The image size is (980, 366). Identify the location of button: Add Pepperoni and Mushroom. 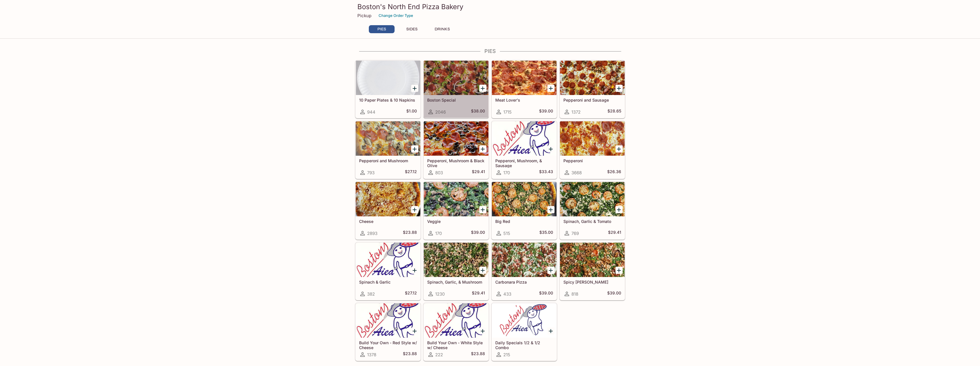
(415, 149).